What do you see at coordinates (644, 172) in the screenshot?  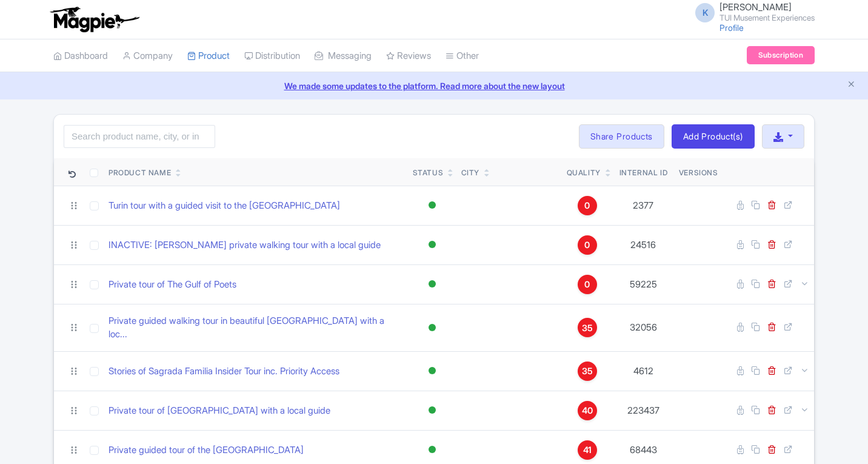 I see `th: Internal ID` at bounding box center [644, 172].